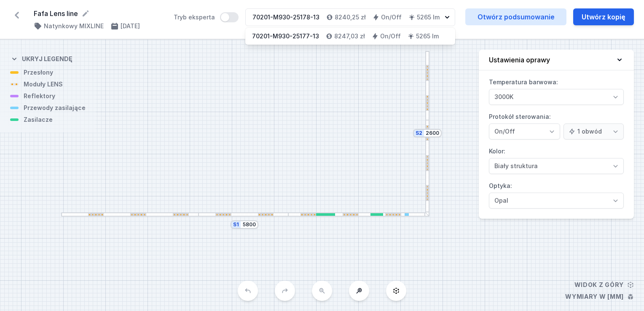 The height and width of the screenshot is (311, 644). What do you see at coordinates (206, 17) in the screenshot?
I see `label: Tryb eksperta` at bounding box center [206, 17].